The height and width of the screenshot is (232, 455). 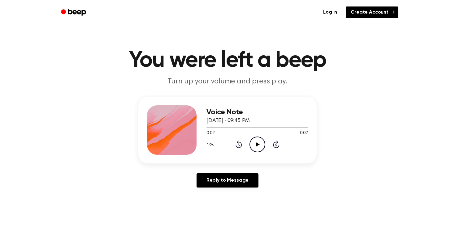 What do you see at coordinates (211, 145) in the screenshot?
I see `button: 1.0x` at bounding box center [211, 145].